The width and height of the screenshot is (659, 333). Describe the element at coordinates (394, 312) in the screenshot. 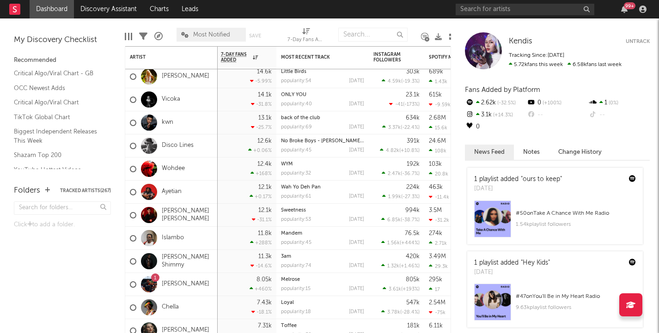

I see `span: 3.78k` at that location.